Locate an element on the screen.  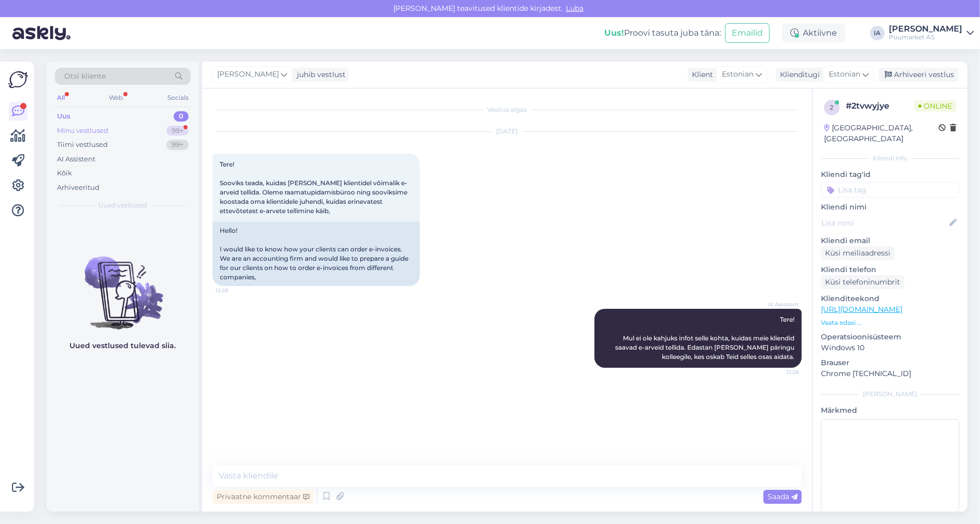
p: Vaata edasi ... is located at coordinates (889, 323).